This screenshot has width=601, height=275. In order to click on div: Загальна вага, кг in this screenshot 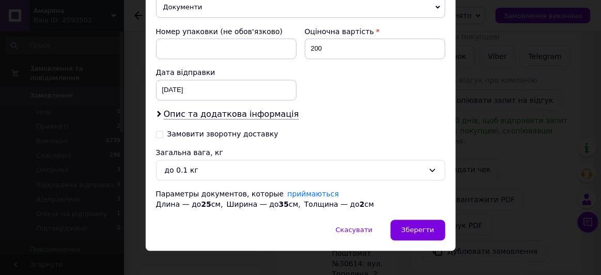, I will do `click(301, 153)`.